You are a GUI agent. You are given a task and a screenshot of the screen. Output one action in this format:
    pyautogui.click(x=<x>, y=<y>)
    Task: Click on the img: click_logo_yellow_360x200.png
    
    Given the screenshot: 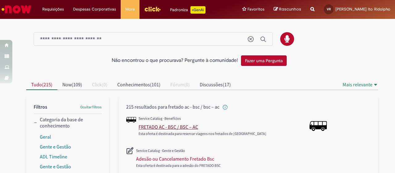 What is the action you would take?
    pyautogui.click(x=152, y=9)
    